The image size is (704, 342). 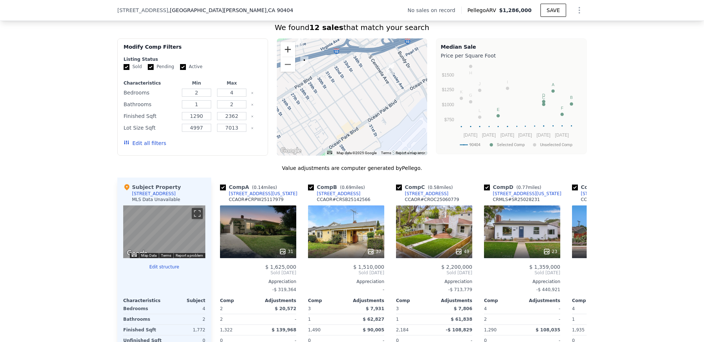 What do you see at coordinates (553, 85) in the screenshot?
I see `text: A` at bounding box center [553, 85].